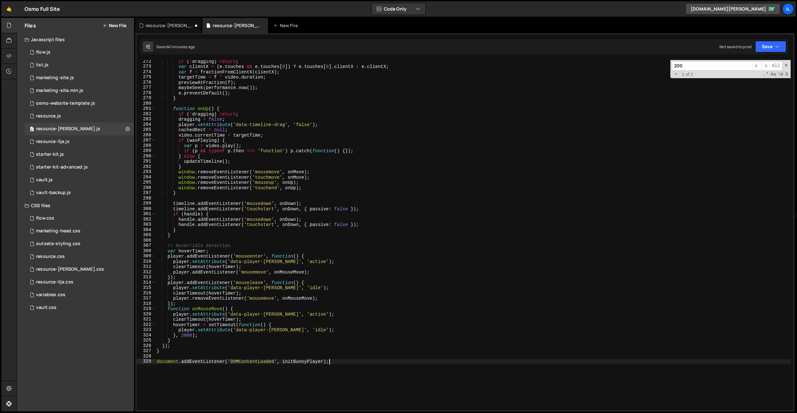 The width and height of the screenshot is (797, 413). I want to click on div: Il, so click(788, 9).